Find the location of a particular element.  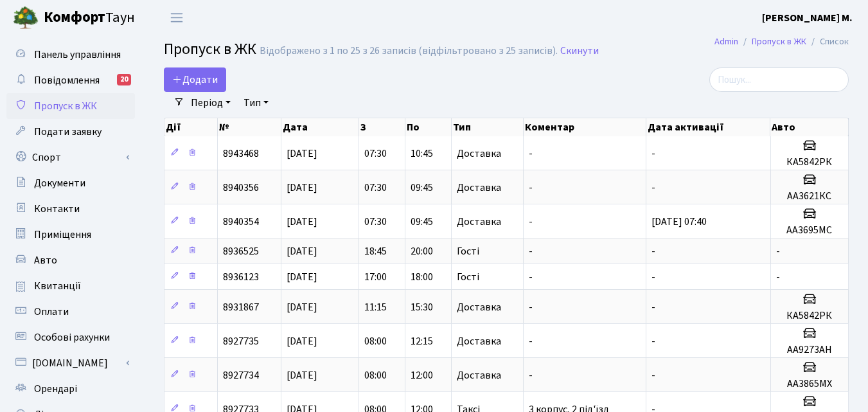

th: З is located at coordinates (382, 127).